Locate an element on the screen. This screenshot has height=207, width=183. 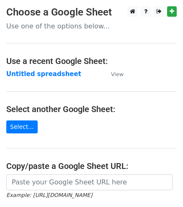
strong: Untitled spreadsheet is located at coordinates (44, 74).